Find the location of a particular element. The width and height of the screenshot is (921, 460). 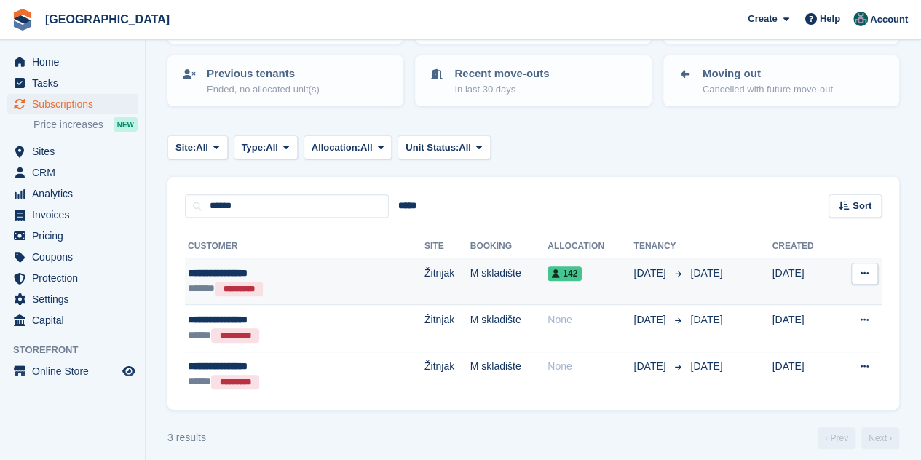

th: Site is located at coordinates (447, 247).